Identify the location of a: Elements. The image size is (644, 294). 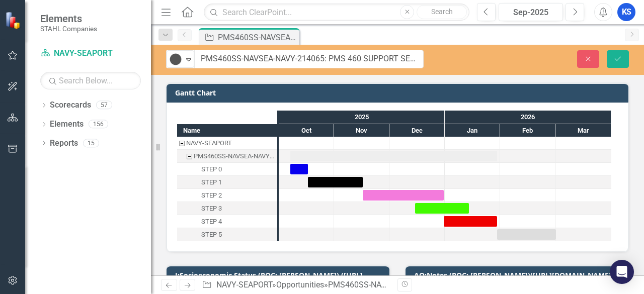
(67, 124).